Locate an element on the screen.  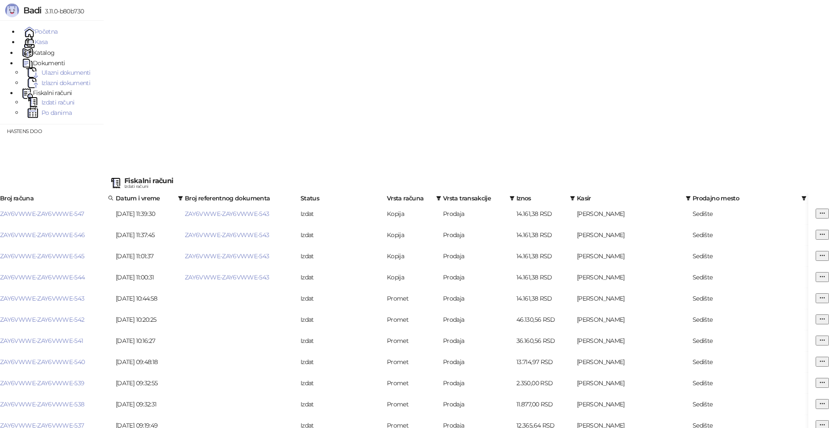
img: Ulazni dokumenti is located at coordinates (33, 73).